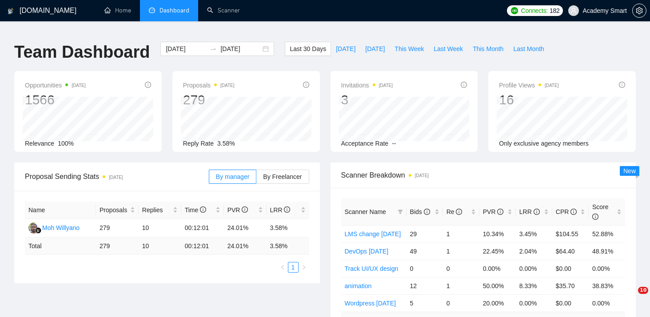  Describe the element at coordinates (82, 52) in the screenshot. I see `h1: Team Dashboard` at that location.